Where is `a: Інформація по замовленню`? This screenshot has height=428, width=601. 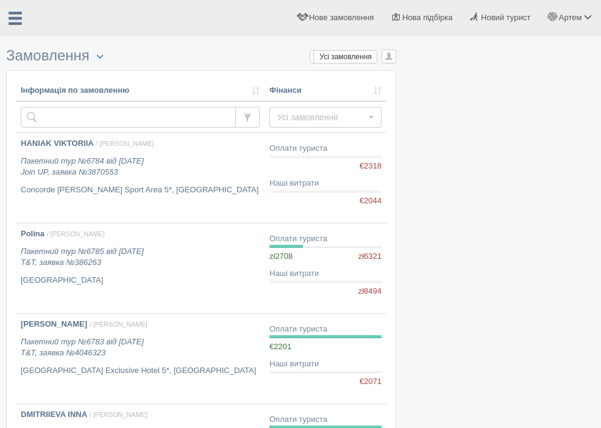 a: Інформація по замовленню is located at coordinates (140, 90).